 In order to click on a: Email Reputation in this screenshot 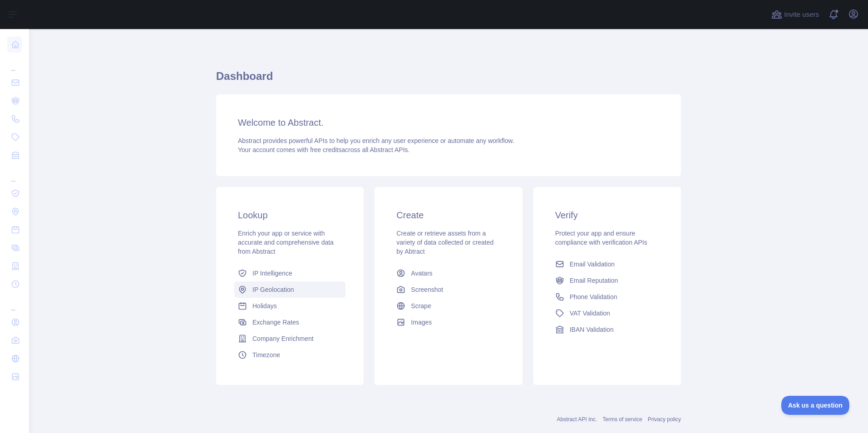, I will do `click(607, 281)`.